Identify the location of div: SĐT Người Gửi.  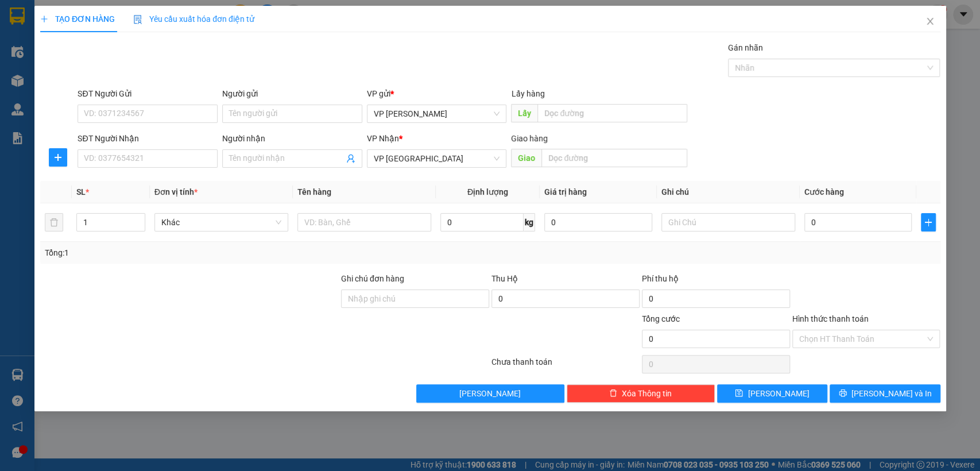
(148, 94).